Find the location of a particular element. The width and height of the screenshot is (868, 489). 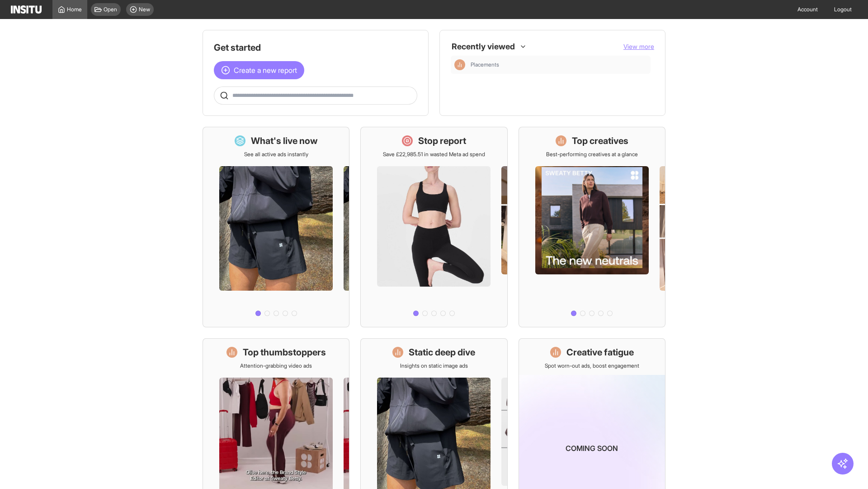

a: What's live nowSee all active ads instantly is located at coordinates (276, 227).